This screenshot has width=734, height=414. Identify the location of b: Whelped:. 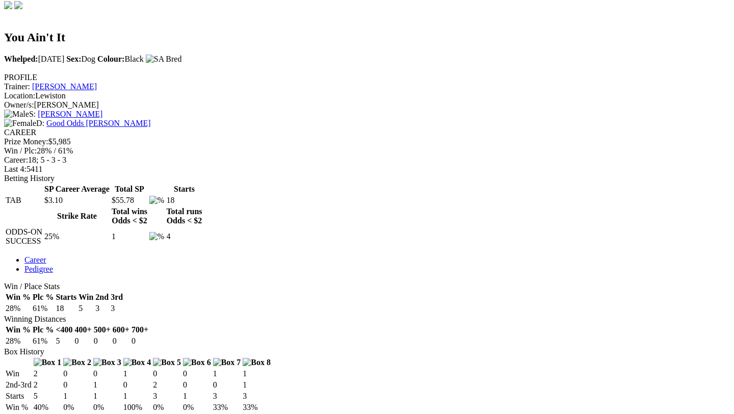
(21, 59).